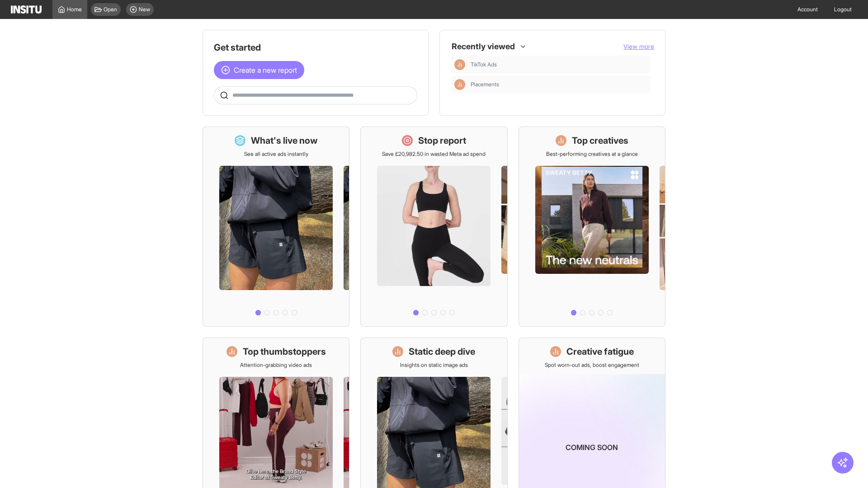 This screenshot has height=488, width=868. What do you see at coordinates (284, 352) in the screenshot?
I see `h1: Top thumbstoppers` at bounding box center [284, 352].